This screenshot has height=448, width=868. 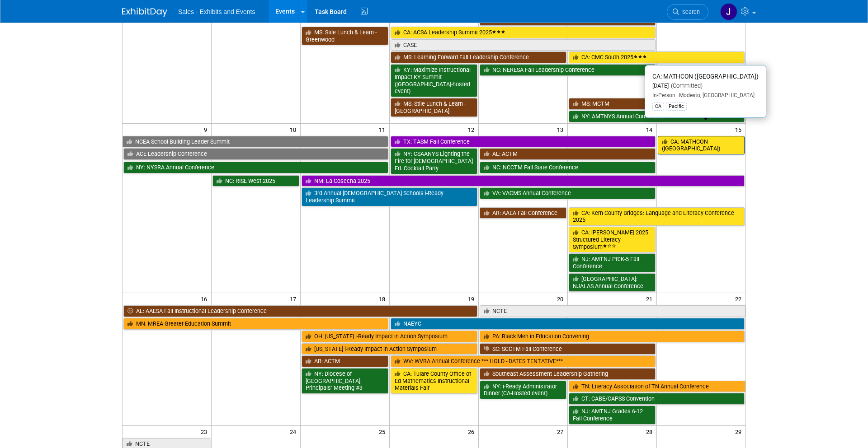 I want to click on a: CA: Kern County Bridges: Language and Literacy Conference 2025, so click(x=656, y=216).